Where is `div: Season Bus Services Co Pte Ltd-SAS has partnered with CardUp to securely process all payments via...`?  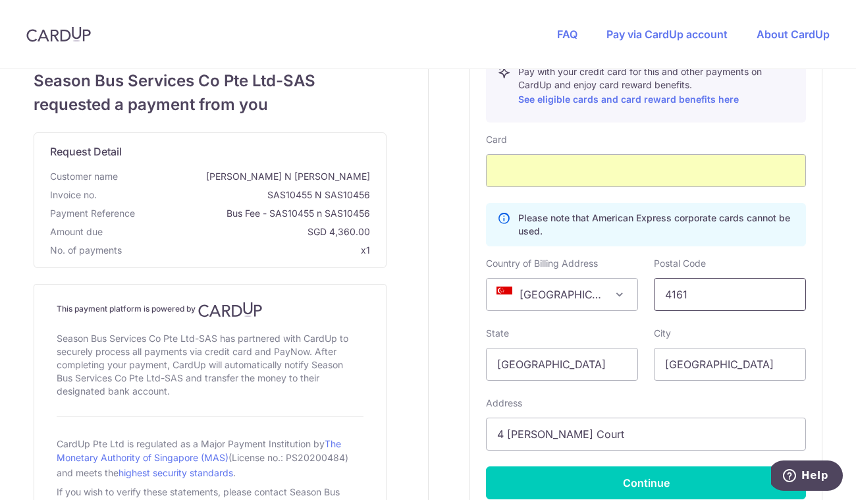
div: Season Bus Services Co Pte Ltd-SAS has partnered with CardUp to securely process all payments via... is located at coordinates (210, 365).